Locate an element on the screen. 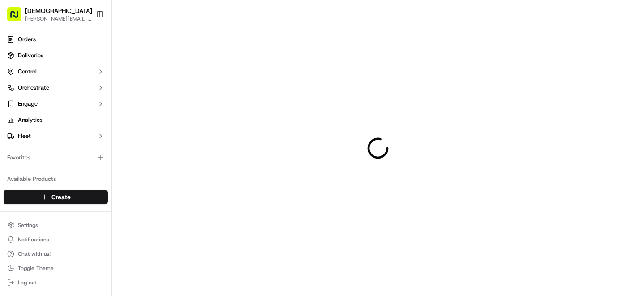 The height and width of the screenshot is (296, 644). span: Orchestrate is located at coordinates (33, 88).